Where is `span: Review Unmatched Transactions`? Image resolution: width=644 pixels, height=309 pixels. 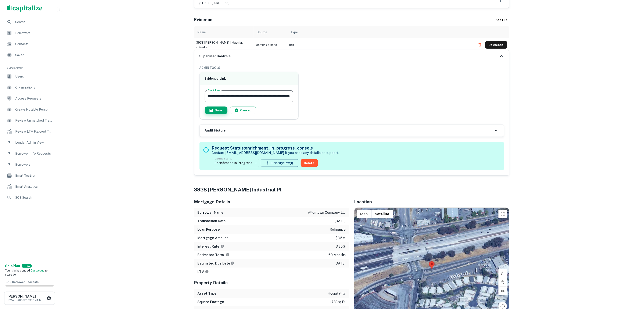
span: Review Unmatched Transactions is located at coordinates (34, 120).